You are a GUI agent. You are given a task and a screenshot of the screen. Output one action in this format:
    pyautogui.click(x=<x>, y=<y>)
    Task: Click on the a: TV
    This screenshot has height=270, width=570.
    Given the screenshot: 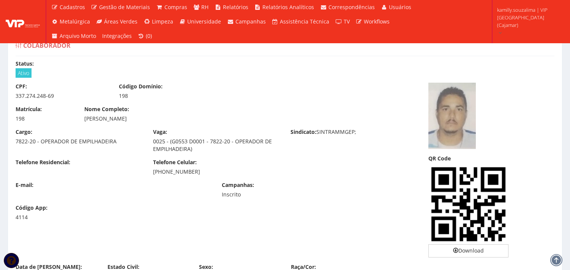 What is the action you would take?
    pyautogui.click(x=342, y=22)
    